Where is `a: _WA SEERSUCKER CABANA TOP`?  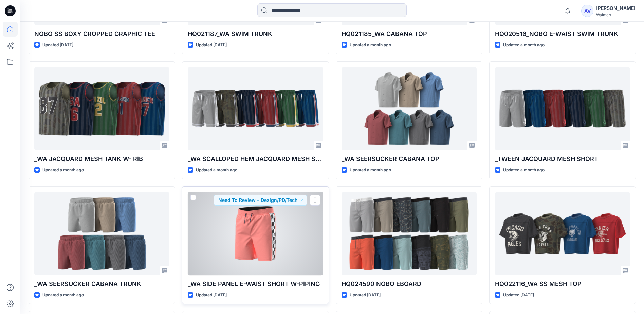 a: _WA SEERSUCKER CABANA TOP is located at coordinates (409, 108).